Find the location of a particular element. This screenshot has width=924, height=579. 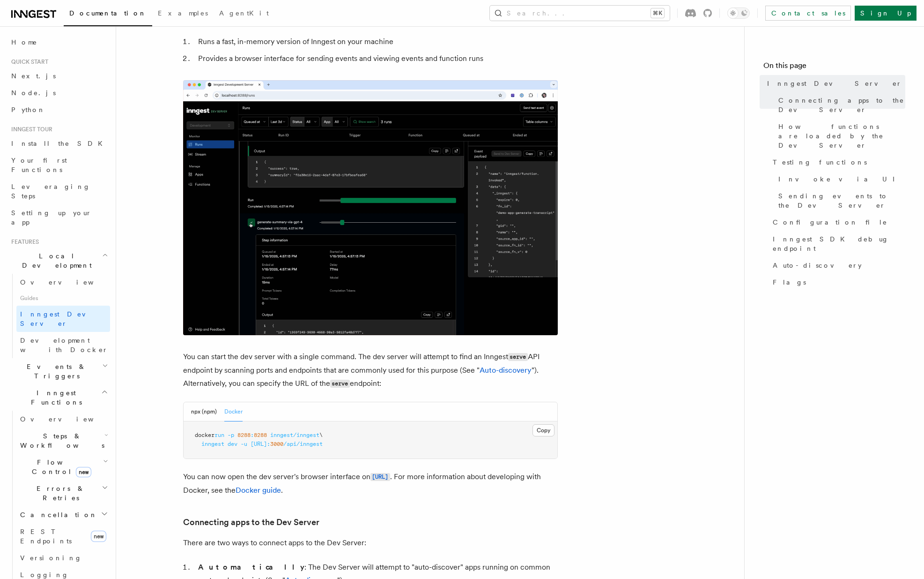

a: Versioning is located at coordinates (64, 558).